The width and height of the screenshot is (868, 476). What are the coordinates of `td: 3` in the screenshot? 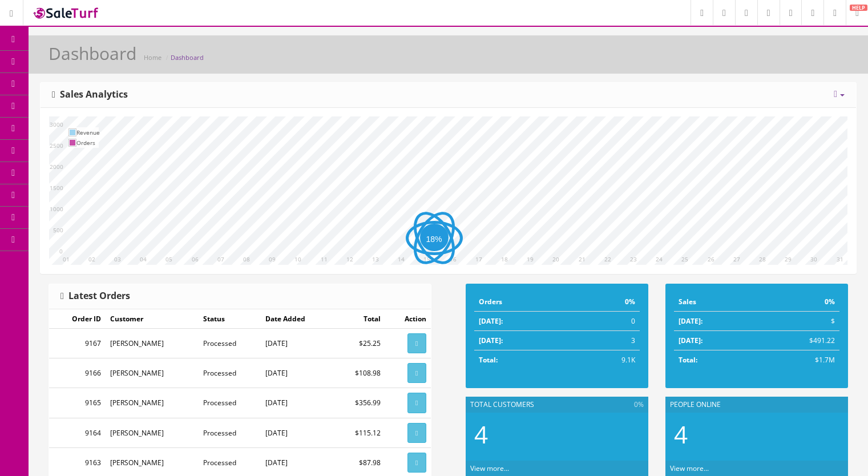 It's located at (606, 341).